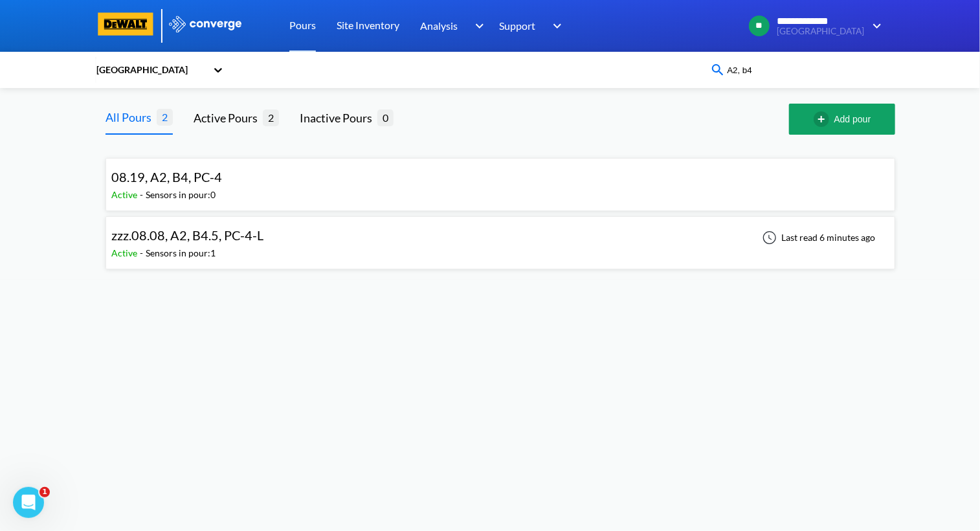  What do you see at coordinates (718, 70) in the screenshot?
I see `img: icon-search-blue.svg` at bounding box center [718, 70].